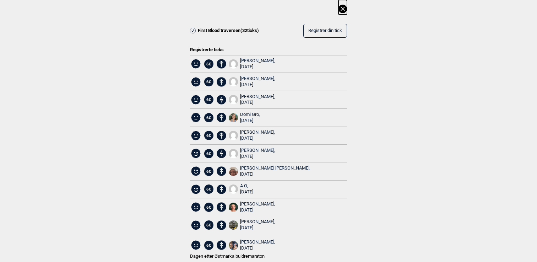 The height and width of the screenshot is (262, 537). I want to click on img: 20220507 130817, so click(233, 245).